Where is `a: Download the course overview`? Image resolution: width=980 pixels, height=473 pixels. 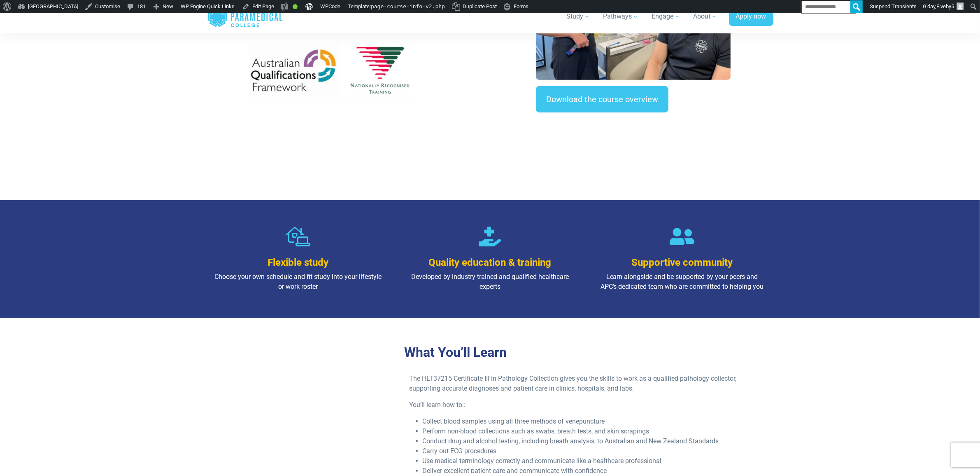
a: Download the course overview is located at coordinates (602, 99).